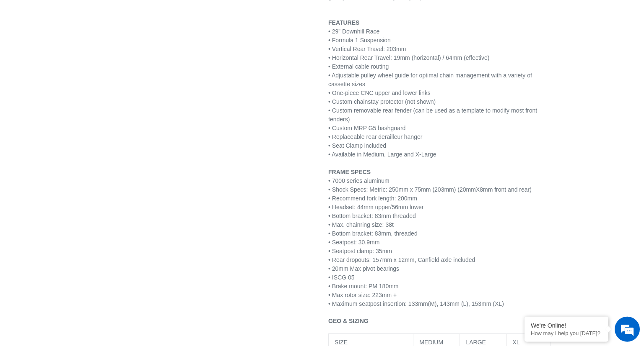 The image size is (644, 346). I want to click on strong: FRAME SPECS, so click(349, 172).